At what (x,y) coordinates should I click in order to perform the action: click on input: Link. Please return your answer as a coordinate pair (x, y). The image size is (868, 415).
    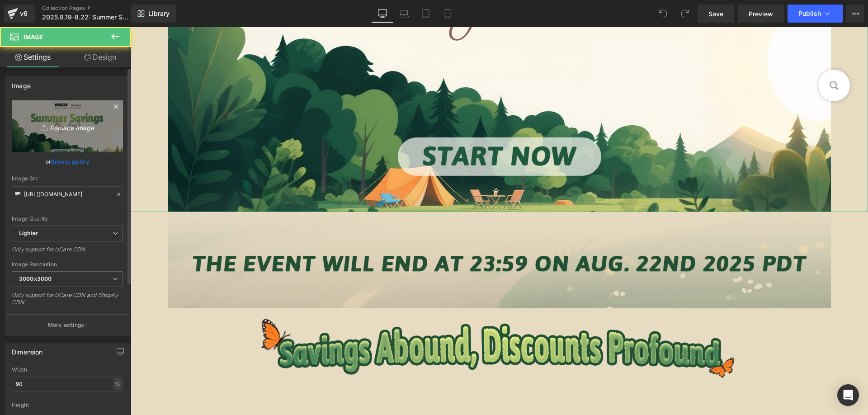
    Looking at the image, I should click on (67, 194).